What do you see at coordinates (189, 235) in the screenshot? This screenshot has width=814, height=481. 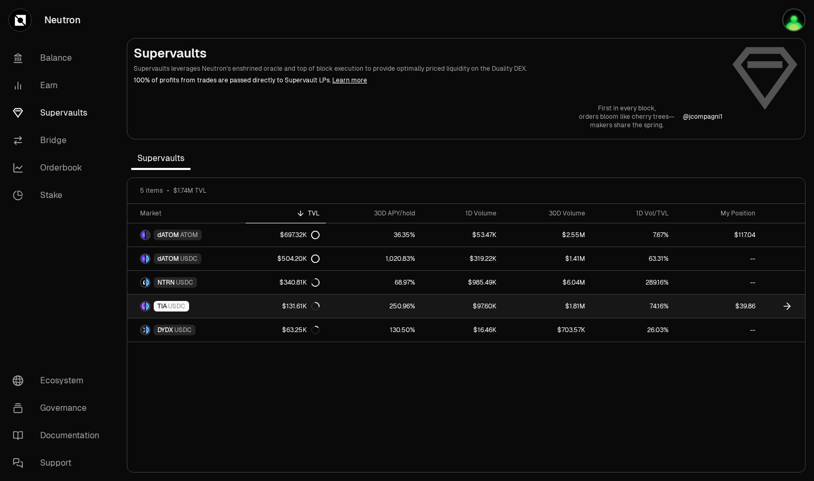 I see `span: ATOM` at bounding box center [189, 235].